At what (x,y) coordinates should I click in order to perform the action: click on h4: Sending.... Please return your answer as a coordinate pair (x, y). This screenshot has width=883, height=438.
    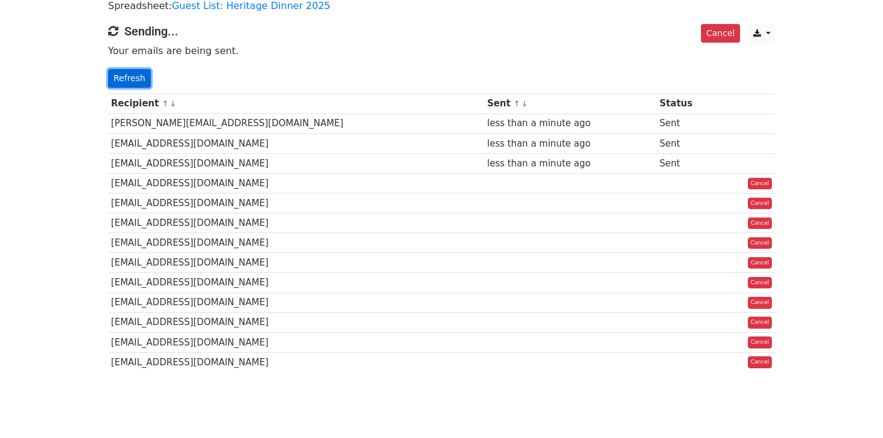
    Looking at the image, I should click on (441, 31).